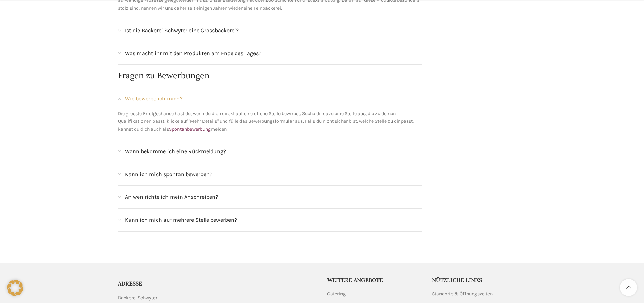 The image size is (644, 303). What do you see at coordinates (129, 284) in the screenshot?
I see `span: ADRESSE` at bounding box center [129, 284].